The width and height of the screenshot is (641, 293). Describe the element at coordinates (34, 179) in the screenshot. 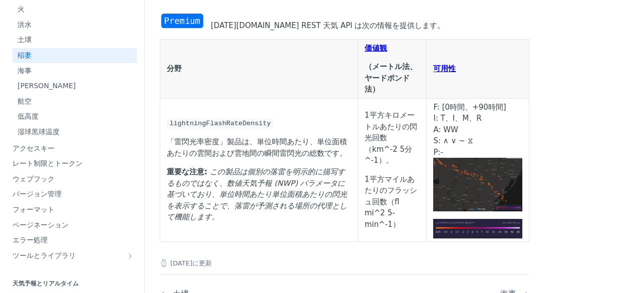

I see `font: ウェブフック` at that location.